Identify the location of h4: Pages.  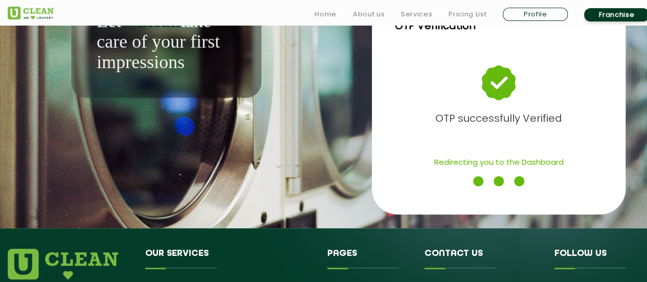
(368, 258).